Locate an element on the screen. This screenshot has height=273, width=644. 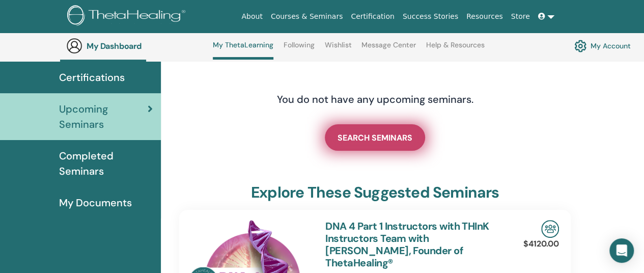
img: logo.png is located at coordinates (128, 17).